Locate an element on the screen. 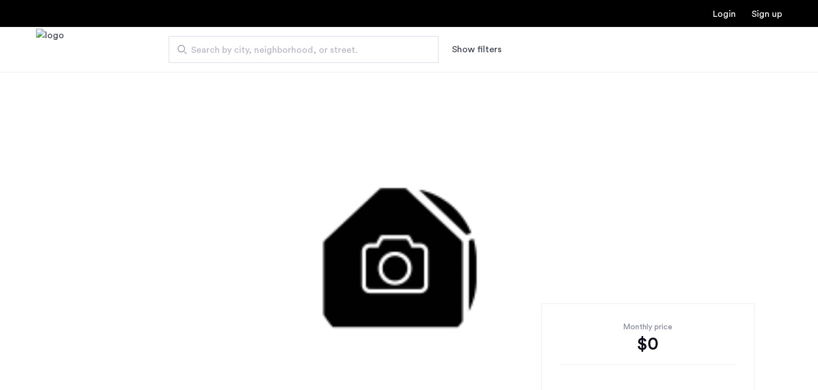 The width and height of the screenshot is (818, 390). a: Login is located at coordinates (724, 14).